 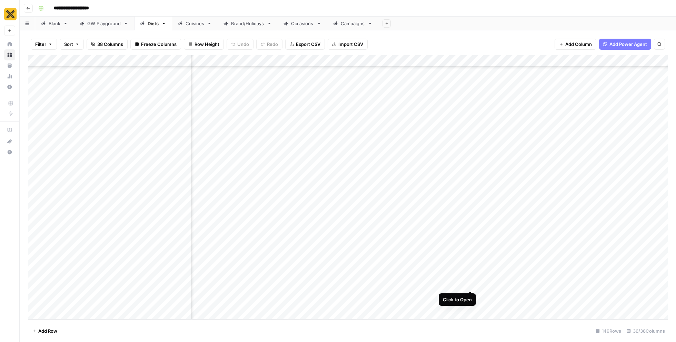 I want to click on a: Brand/Holidays, so click(x=248, y=23).